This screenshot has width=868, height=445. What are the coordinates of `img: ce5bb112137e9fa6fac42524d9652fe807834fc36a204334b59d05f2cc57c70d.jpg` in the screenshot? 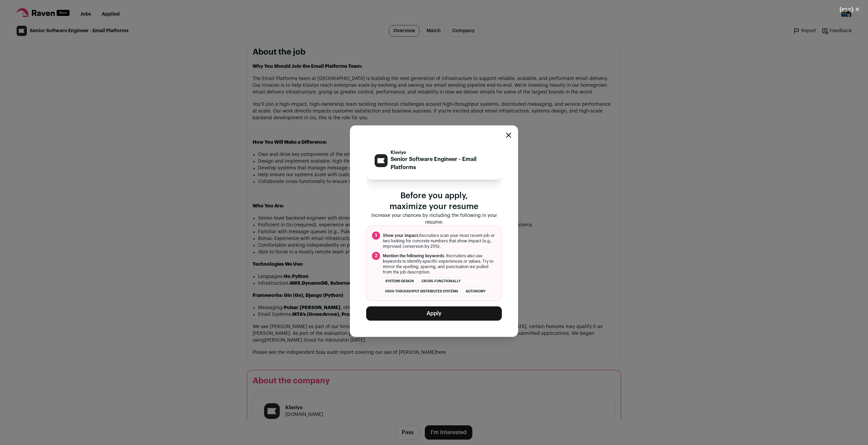 It's located at (381, 160).